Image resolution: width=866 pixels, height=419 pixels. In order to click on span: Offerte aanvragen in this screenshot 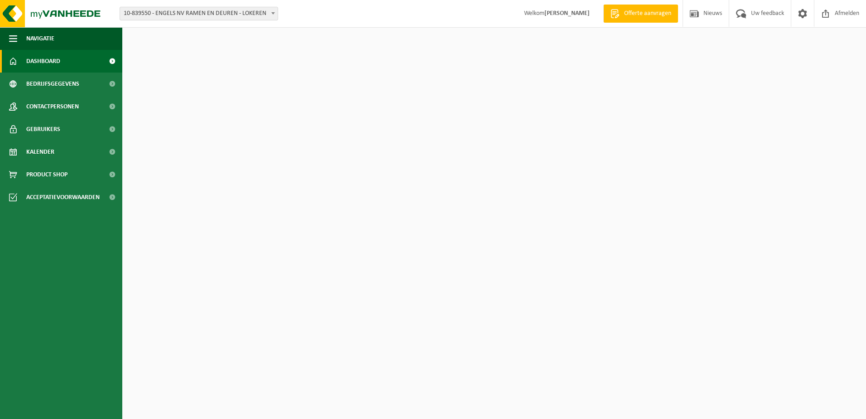, I will do `click(648, 14)`.